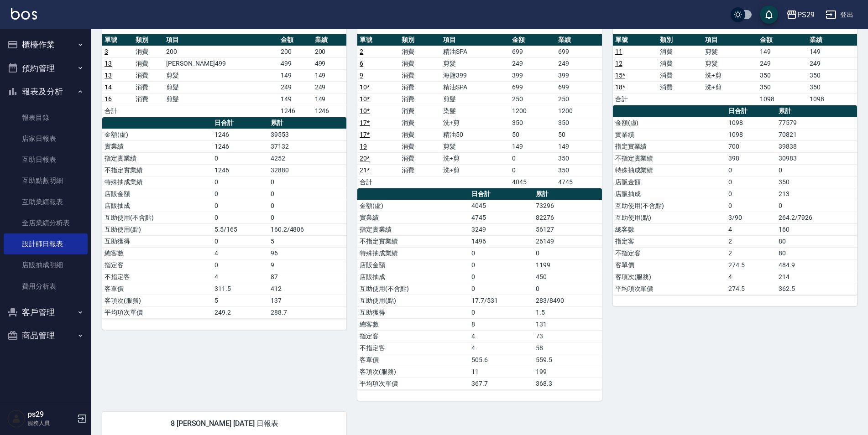  Describe the element at coordinates (669, 134) in the screenshot. I see `td: 實業績` at that location.